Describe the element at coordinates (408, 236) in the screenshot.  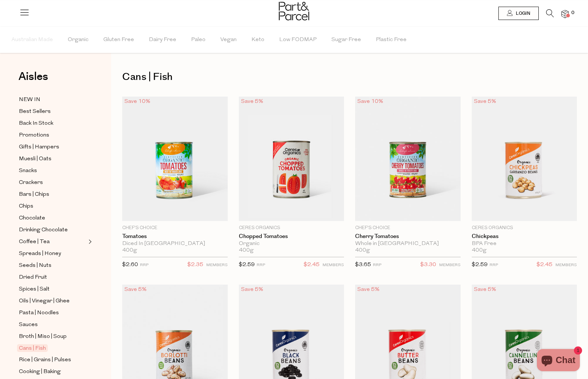
I see `a: Cherry Tomatoes` at that location.